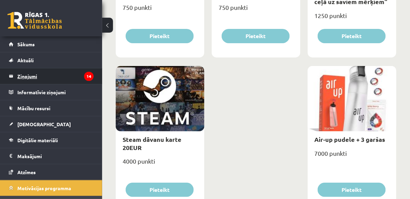 The width and height of the screenshot is (410, 199). I want to click on a: Informatīvie ziņojumi, so click(51, 92).